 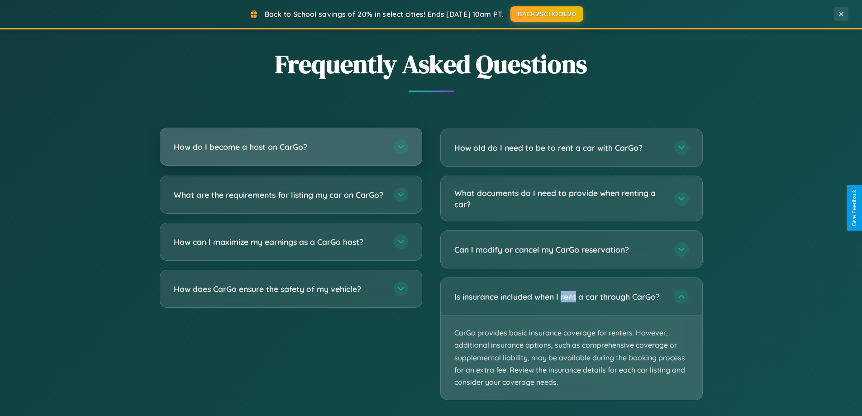 What do you see at coordinates (560, 249) in the screenshot?
I see `h3: Can I modify or cancel my CarGo reservation?` at bounding box center [560, 249].